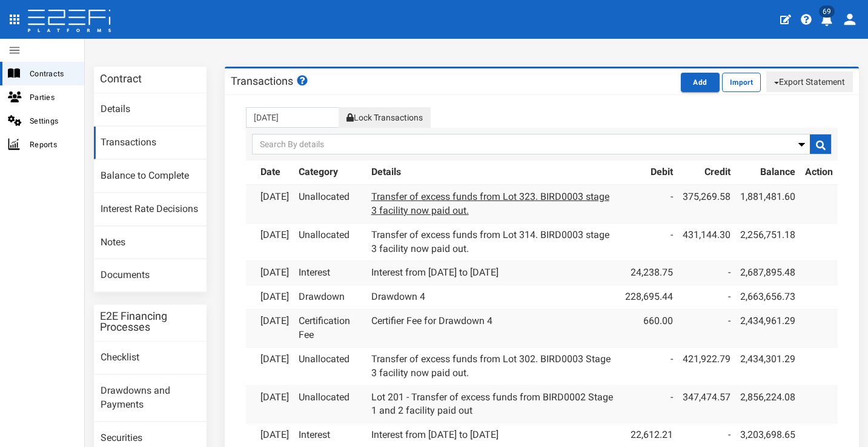 This screenshot has height=447, width=868. I want to click on button: Import, so click(742, 83).